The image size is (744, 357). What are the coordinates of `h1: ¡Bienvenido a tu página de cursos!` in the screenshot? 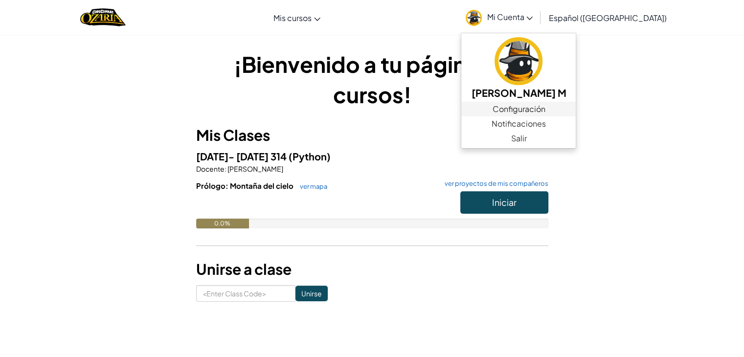 It's located at (372, 79).